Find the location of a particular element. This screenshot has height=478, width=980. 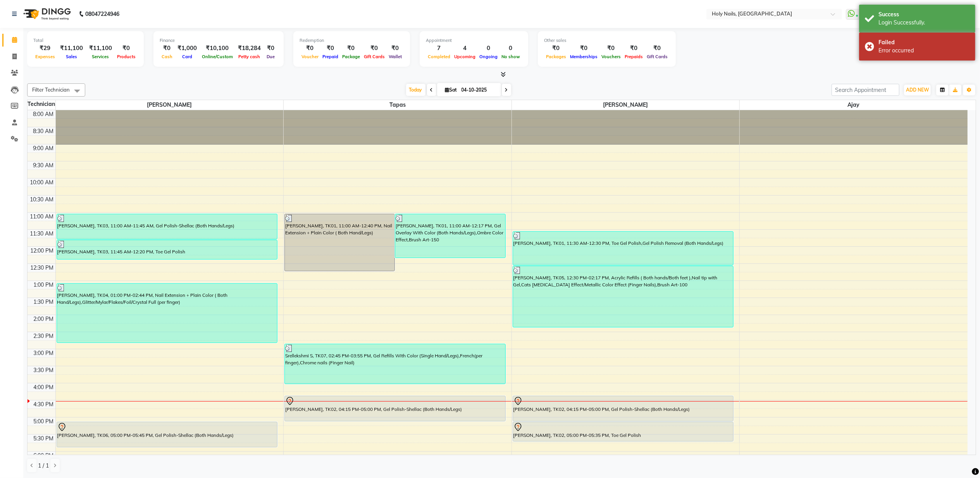

div: 4:00 PM is located at coordinates (44, 387).